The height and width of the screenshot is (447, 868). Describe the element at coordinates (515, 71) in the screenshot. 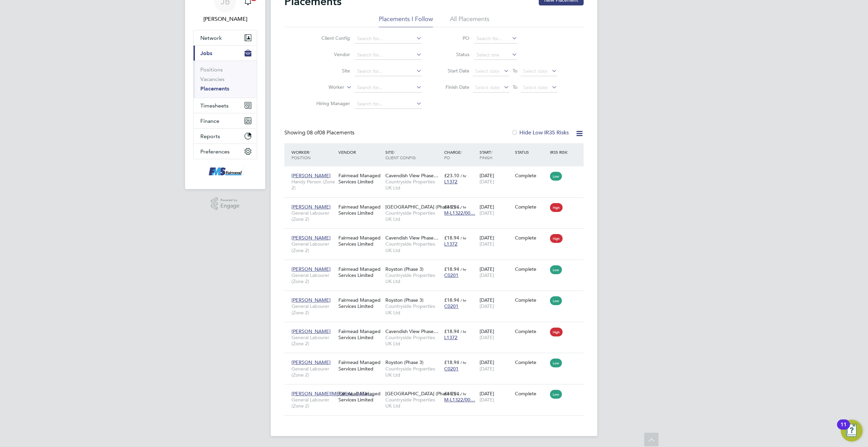

I see `span: To` at that location.